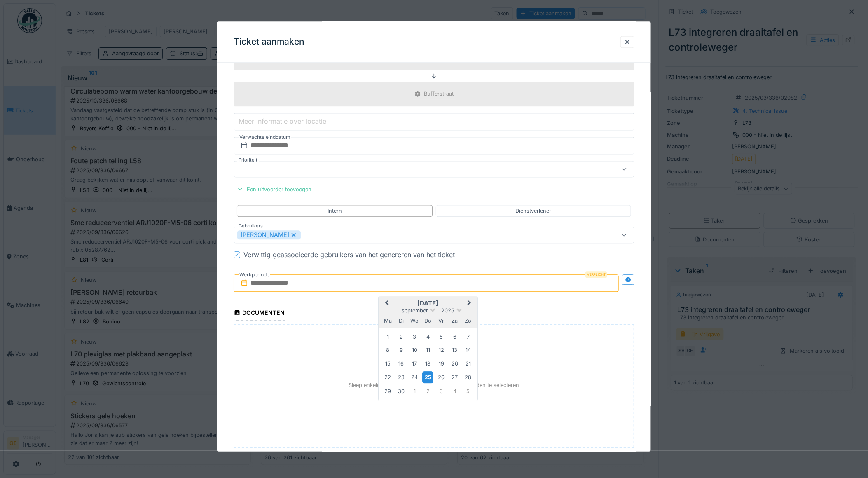  Describe the element at coordinates (248, 160) in the screenshot. I see `label: Prioriteit` at that location.